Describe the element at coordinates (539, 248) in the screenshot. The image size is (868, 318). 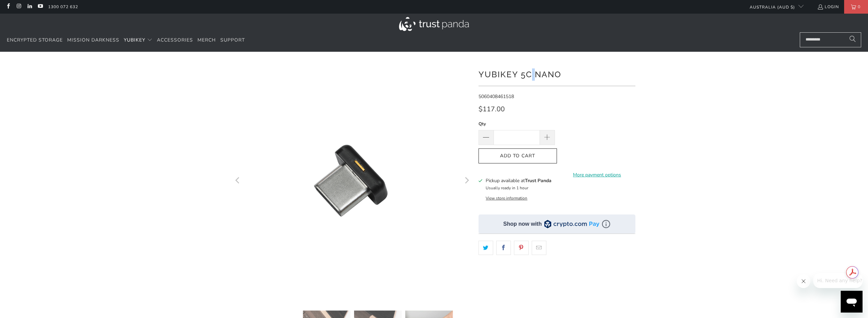
I see `a: Email this to a friend` at that location.